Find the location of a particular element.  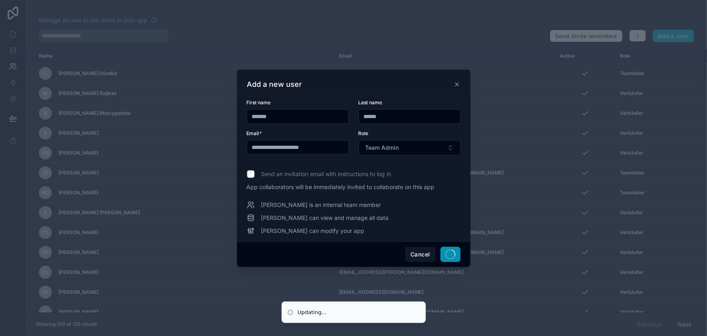

span: Send an invitation email with instructions to log in is located at coordinates (326, 174).